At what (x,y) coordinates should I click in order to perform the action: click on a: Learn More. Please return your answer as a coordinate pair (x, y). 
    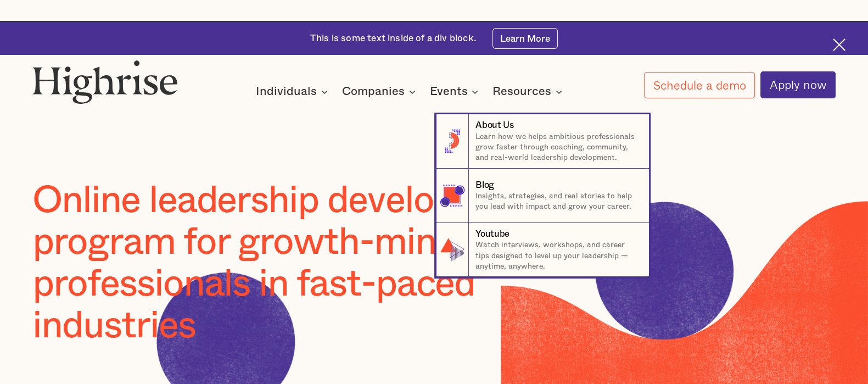
    Looking at the image, I should click on (525, 38).